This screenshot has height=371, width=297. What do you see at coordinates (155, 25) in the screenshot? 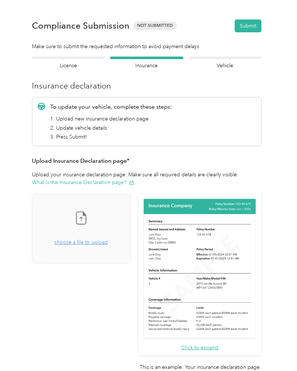
I see `span: Not Submitted` at bounding box center [155, 25].